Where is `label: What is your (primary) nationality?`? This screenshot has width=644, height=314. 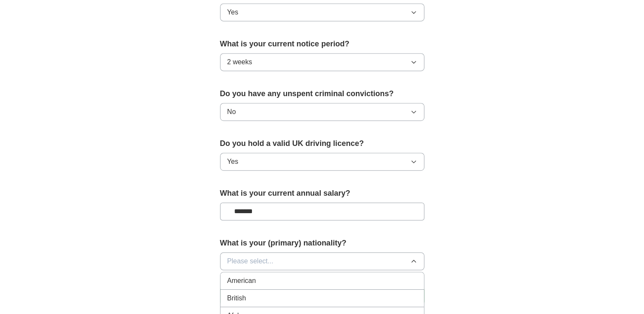 label: What is your (primary) nationality? is located at coordinates (322, 243).